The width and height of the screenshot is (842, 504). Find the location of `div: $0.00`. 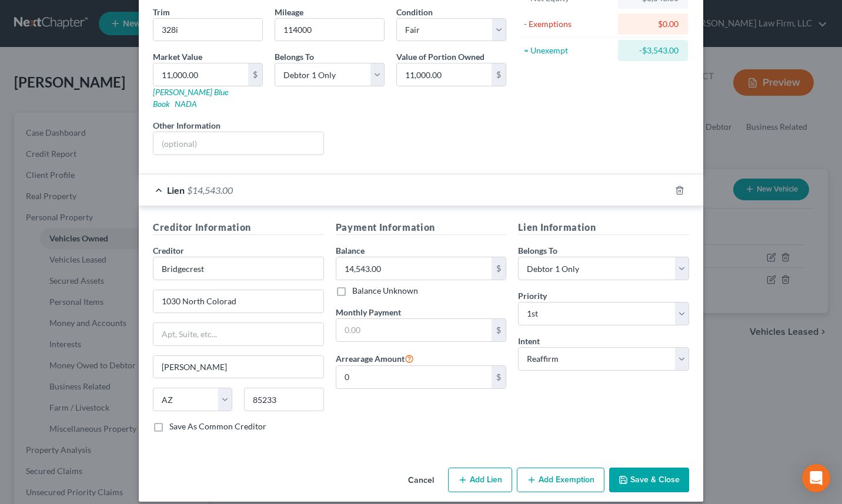

div: $0.00 is located at coordinates (653, 24).